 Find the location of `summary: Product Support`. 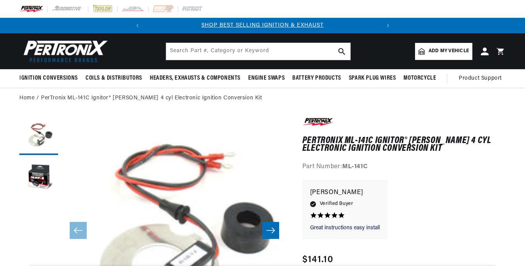

summary: Product Support is located at coordinates (482, 79).